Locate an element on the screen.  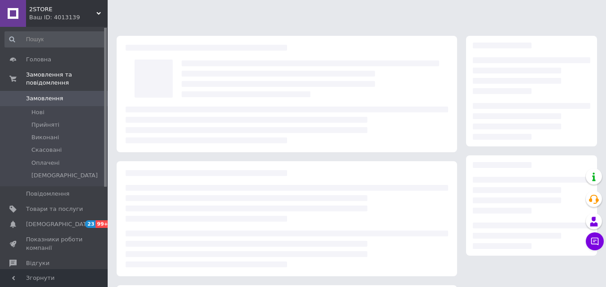
div: Ваш ID: 4013139 is located at coordinates (68, 17).